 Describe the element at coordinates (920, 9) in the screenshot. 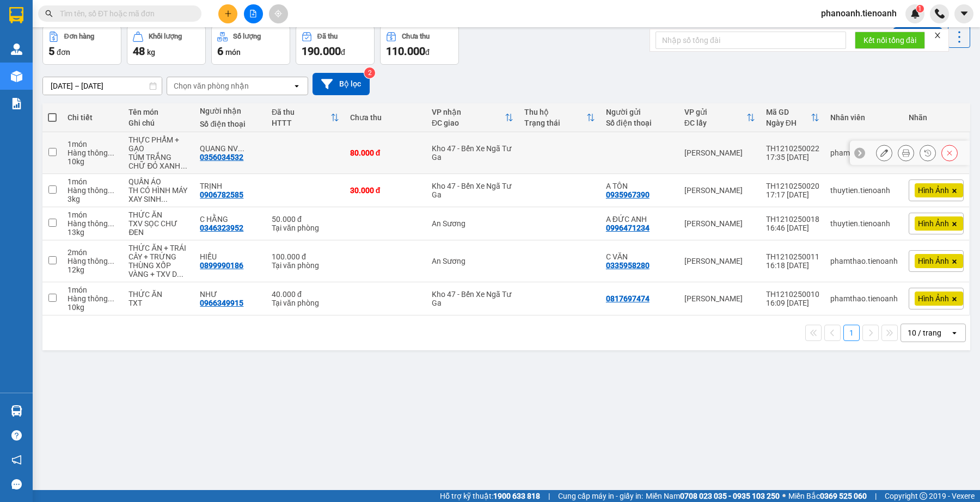

I see `sup: 1` at that location.